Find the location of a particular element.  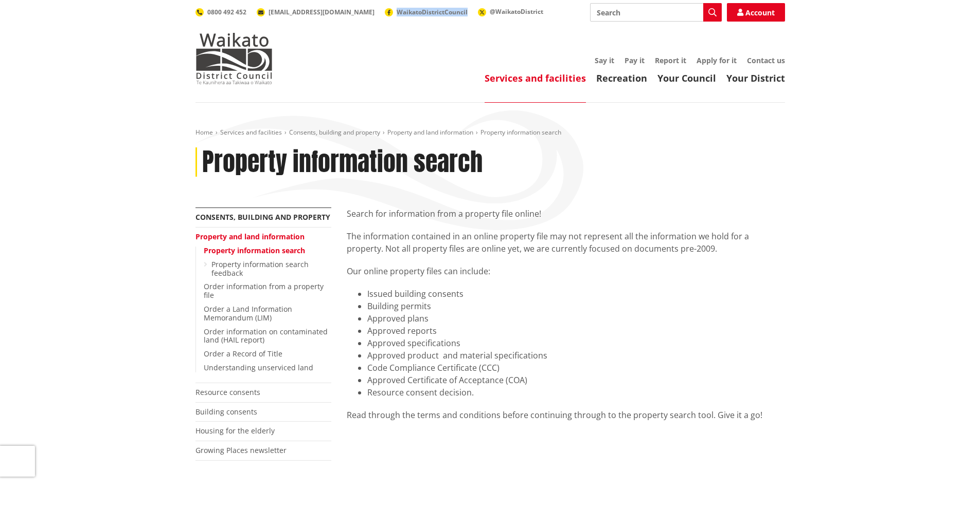

li: Approved Certificate of Acceptance (COA) is located at coordinates (576, 381).